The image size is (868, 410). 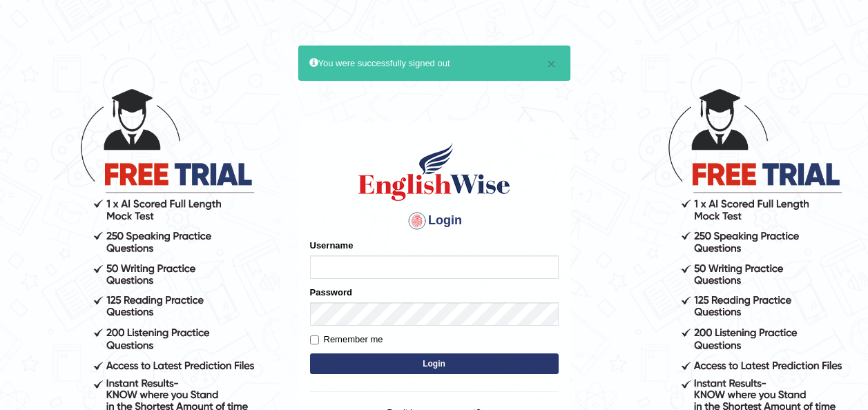 I want to click on div: You were successfully signed out, so click(x=435, y=63).